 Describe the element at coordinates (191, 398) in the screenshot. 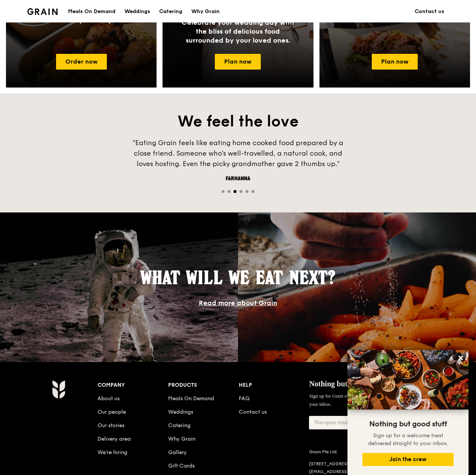

I see `a: Meals On Demand` at that location.